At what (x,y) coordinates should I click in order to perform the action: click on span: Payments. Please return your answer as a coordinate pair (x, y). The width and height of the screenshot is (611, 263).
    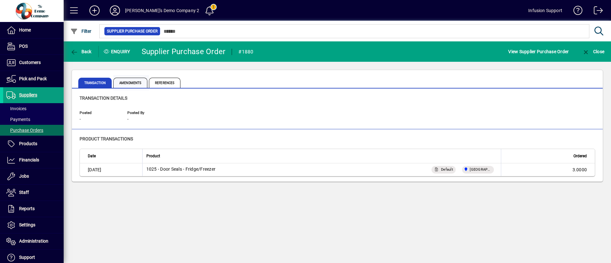
    Looking at the image, I should click on (18, 119).